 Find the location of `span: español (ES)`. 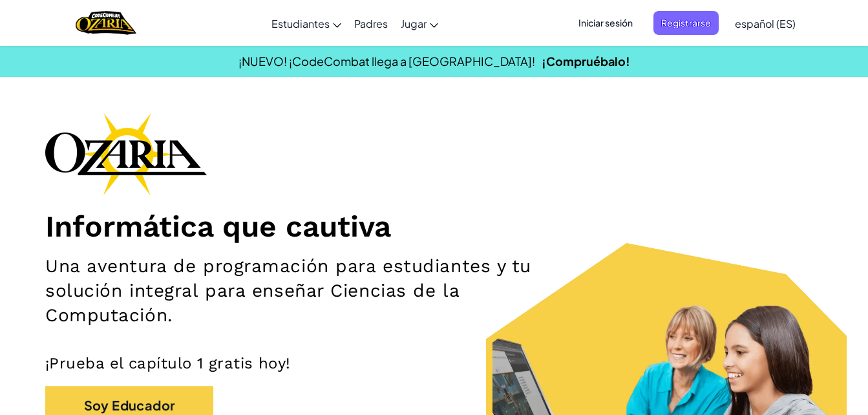

span: español (ES) is located at coordinates (765, 24).